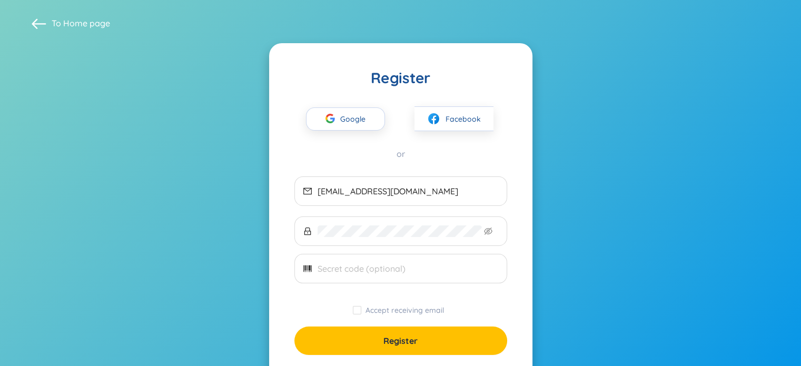  What do you see at coordinates (407, 191) in the screenshot?
I see `input: Email` at bounding box center [407, 191].